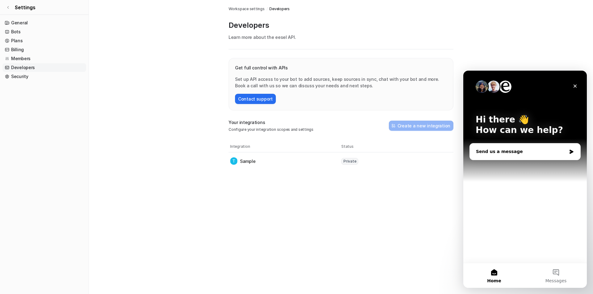  Describe the element at coordinates (31, 210) in the screenshot. I see `span: Home` at that location.